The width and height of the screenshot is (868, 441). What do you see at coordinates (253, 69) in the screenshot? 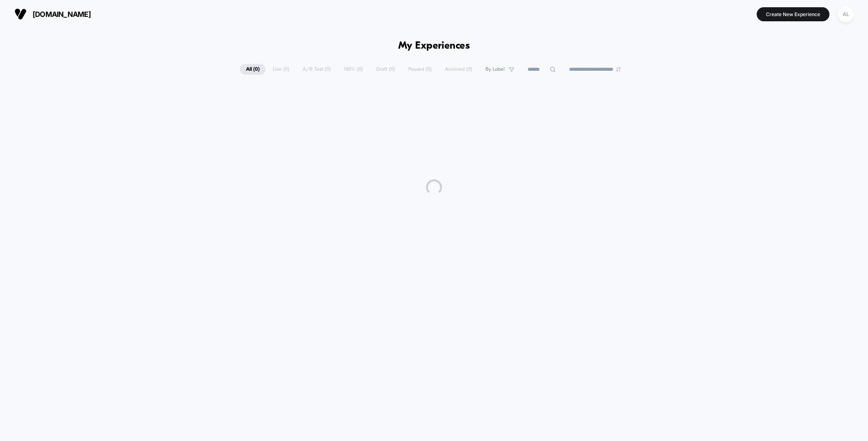
I see `span: All ( 0 )` at bounding box center [253, 69].